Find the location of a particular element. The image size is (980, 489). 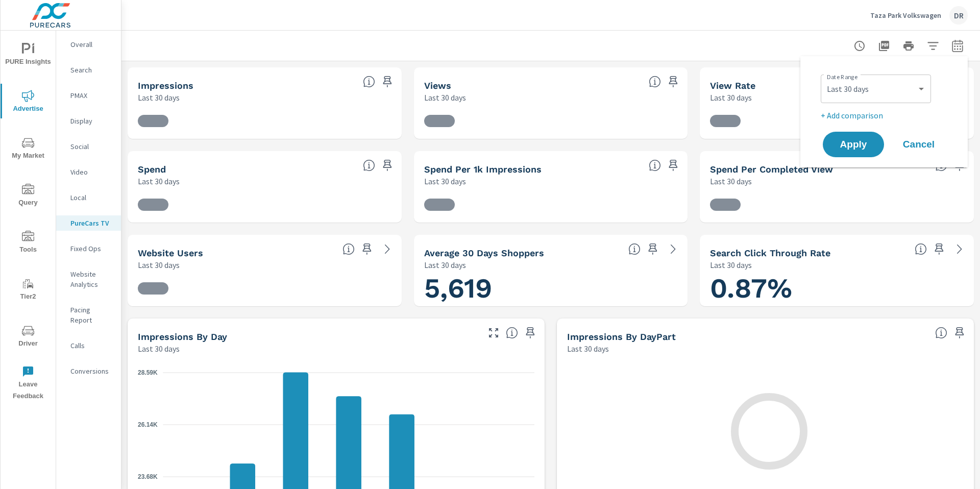

h5: Impressions by DayPart is located at coordinates (622, 337).